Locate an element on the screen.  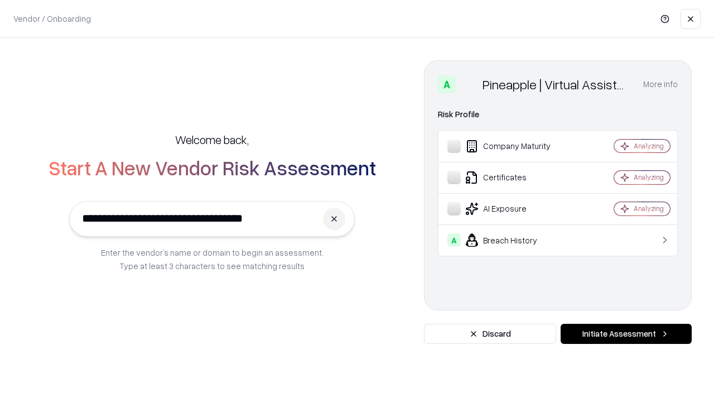
button: More info is located at coordinates (661, 84).